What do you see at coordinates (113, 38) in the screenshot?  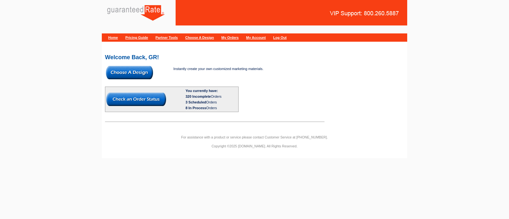 I see `a: Home` at bounding box center [113, 38].